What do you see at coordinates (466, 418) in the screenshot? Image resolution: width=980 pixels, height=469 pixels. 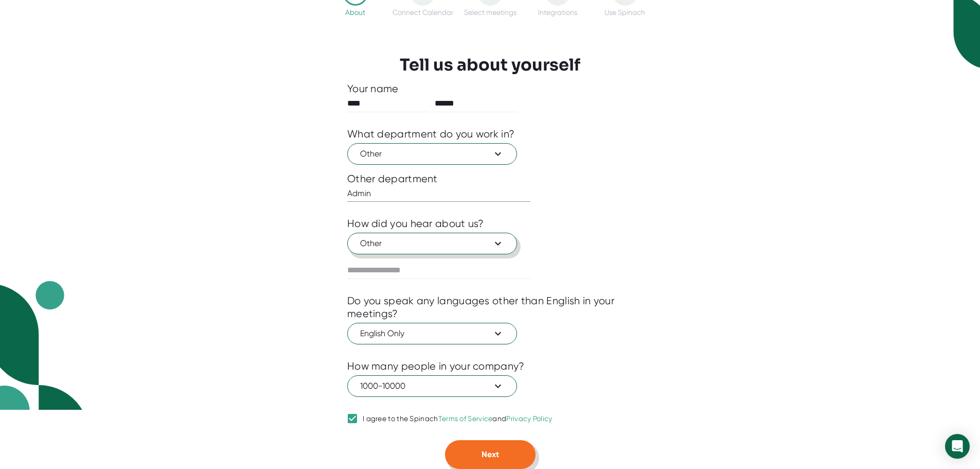 I see `a: Terms of Service` at bounding box center [466, 418].